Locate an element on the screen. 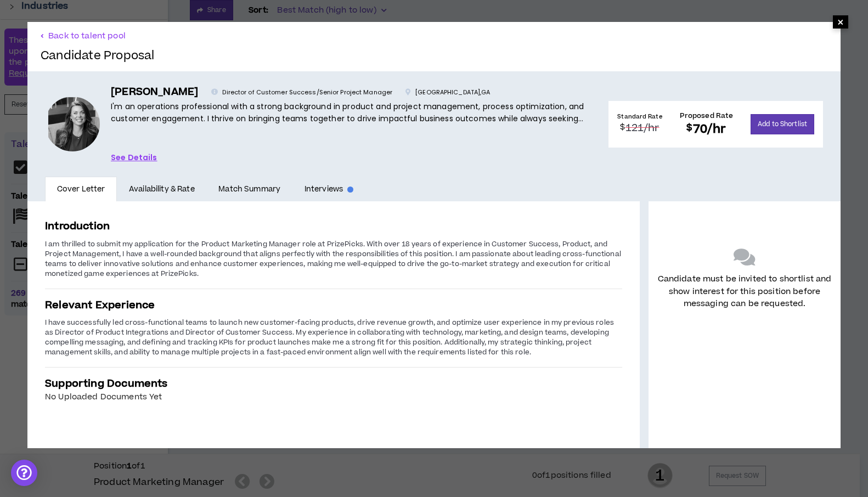 The image size is (868, 497). button: Back to talent pool is located at coordinates (83, 36).